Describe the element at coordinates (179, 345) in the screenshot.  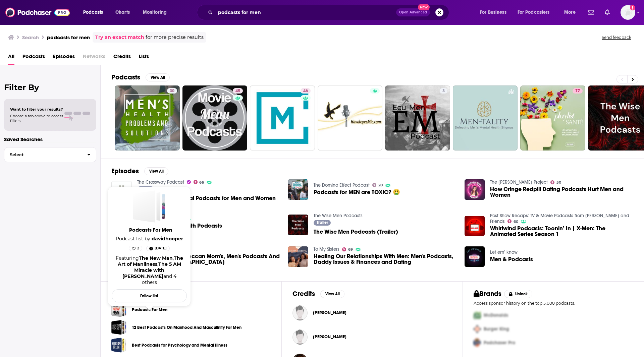
I see `a: Best Podcasts for Psychology and Mental Illness` at that location.